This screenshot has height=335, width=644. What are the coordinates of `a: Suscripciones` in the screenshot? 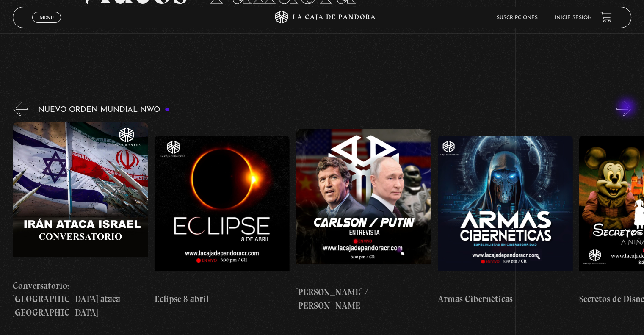 It's located at (517, 18).